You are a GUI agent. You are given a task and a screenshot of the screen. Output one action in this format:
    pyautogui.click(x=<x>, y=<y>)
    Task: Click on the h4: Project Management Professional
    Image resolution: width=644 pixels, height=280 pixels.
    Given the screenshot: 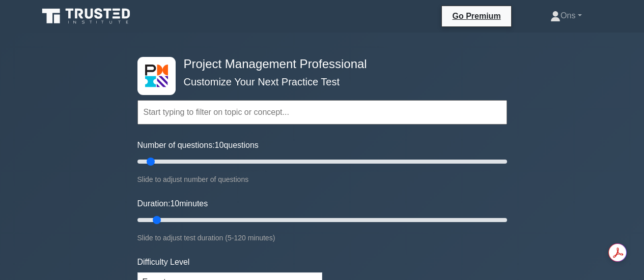 What is the action you would take?
    pyautogui.click(x=318, y=64)
    